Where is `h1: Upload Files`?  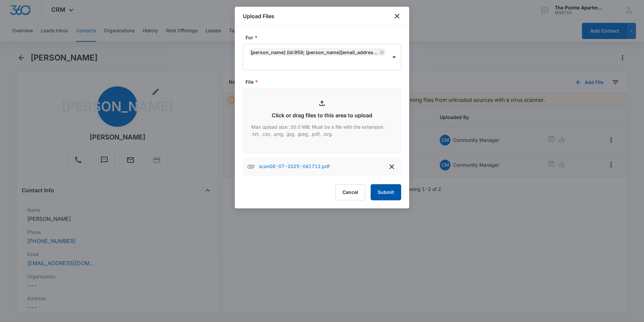 h1: Upload Files is located at coordinates (259, 16).